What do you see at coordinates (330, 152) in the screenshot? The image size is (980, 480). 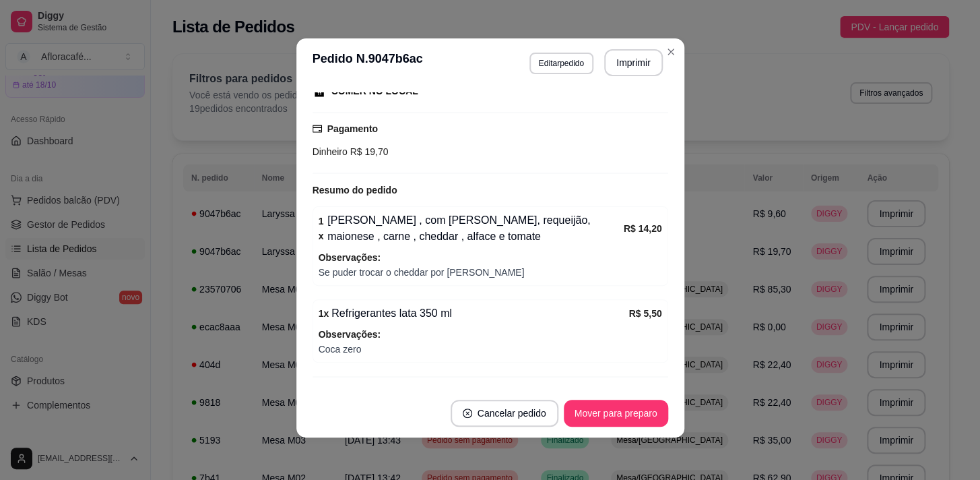 I see `span: Dinheiro` at bounding box center [330, 152].